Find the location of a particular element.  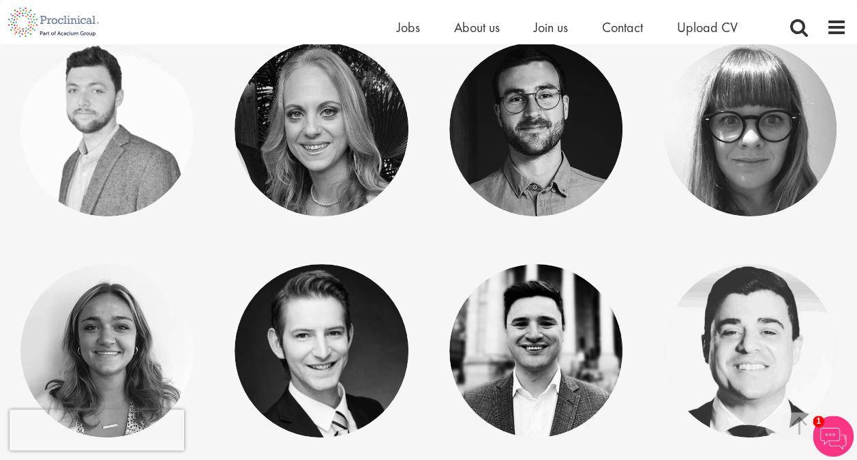

span: About us is located at coordinates (477, 27).